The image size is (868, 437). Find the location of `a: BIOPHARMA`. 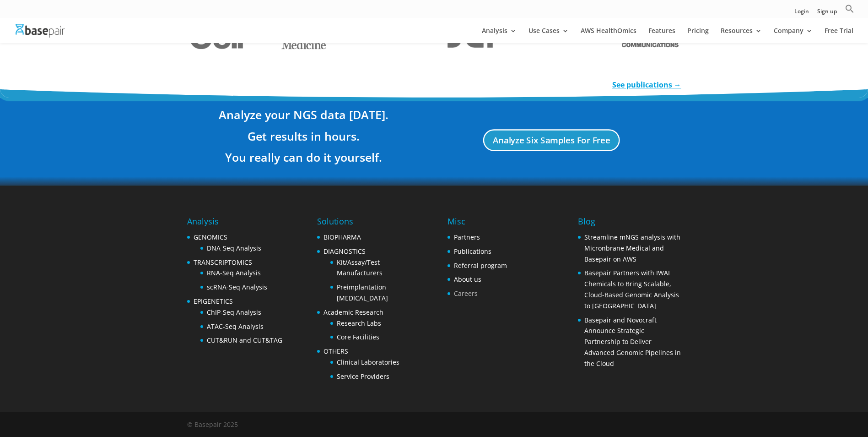

a: BIOPHARMA is located at coordinates (343, 237).